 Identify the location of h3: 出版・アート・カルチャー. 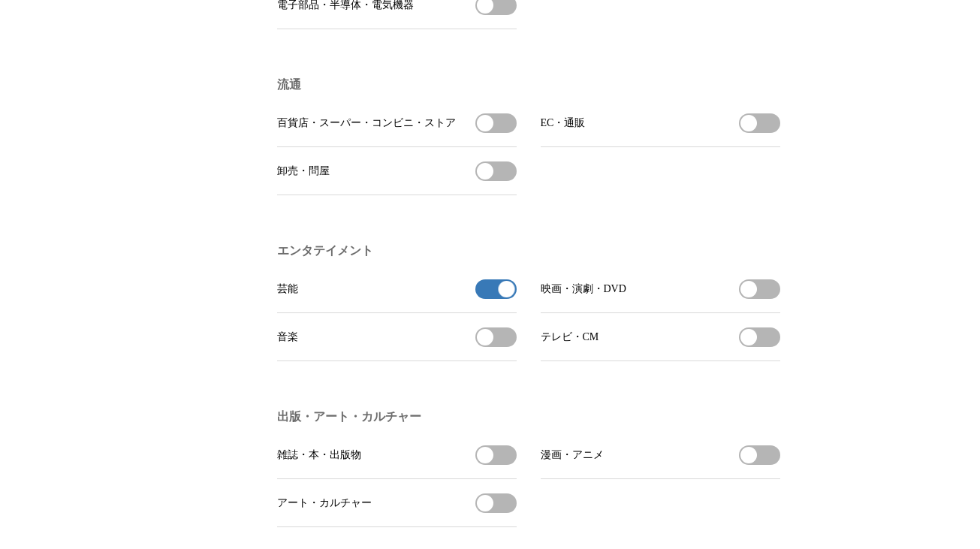
(529, 417).